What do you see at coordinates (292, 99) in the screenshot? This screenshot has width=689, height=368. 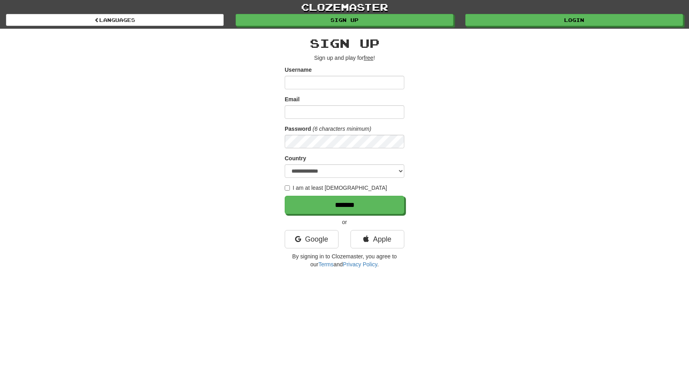 I see `label: Email` at bounding box center [292, 99].